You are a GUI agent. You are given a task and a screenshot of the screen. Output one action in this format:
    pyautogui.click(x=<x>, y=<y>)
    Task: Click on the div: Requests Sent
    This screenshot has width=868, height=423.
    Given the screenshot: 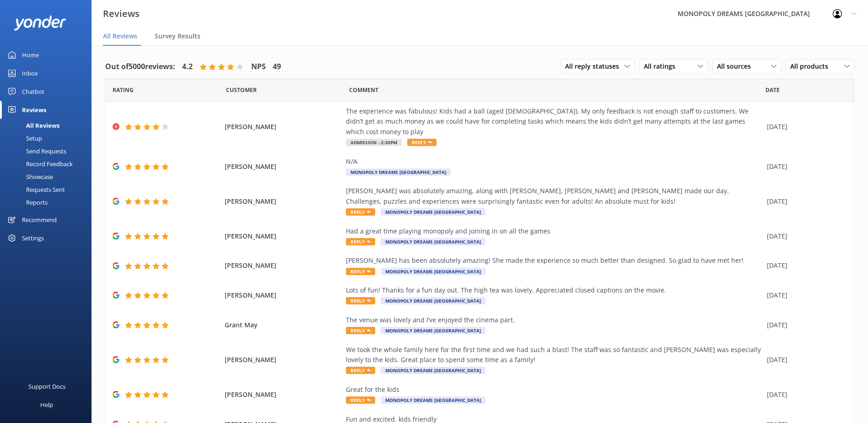 What is the action you would take?
    pyautogui.click(x=35, y=190)
    